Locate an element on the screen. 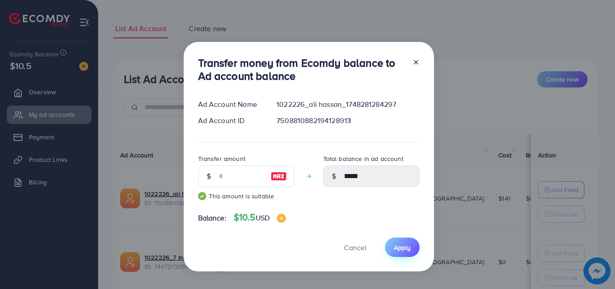  button: Cancel is located at coordinates (355, 247).